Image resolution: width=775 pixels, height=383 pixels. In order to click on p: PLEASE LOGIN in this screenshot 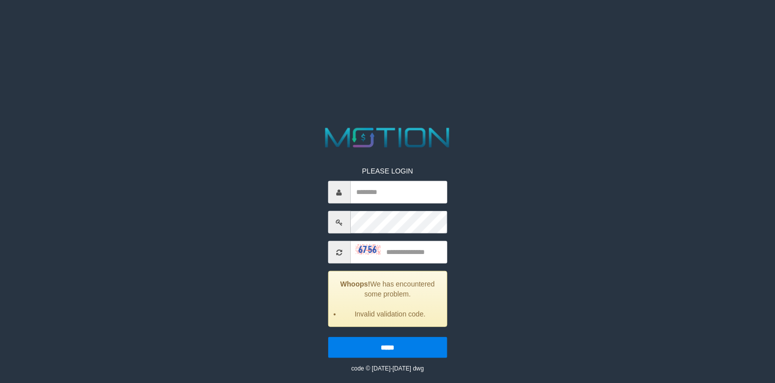, I will do `click(387, 171)`.